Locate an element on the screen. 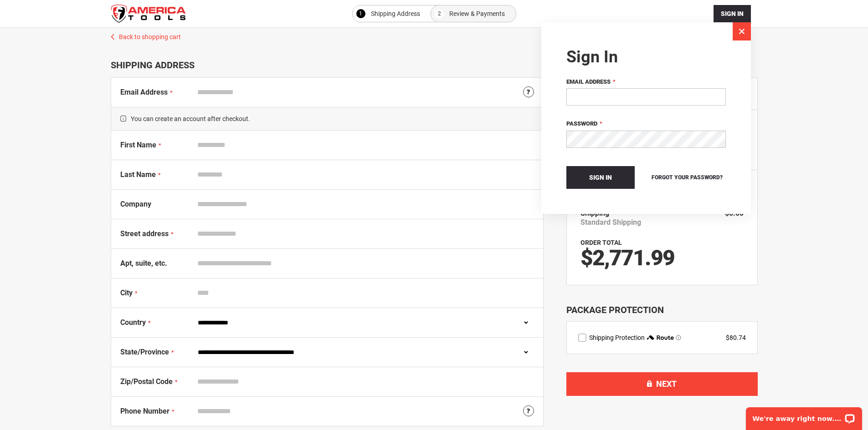 The height and width of the screenshot is (430, 868). span: Password is located at coordinates (582, 123).